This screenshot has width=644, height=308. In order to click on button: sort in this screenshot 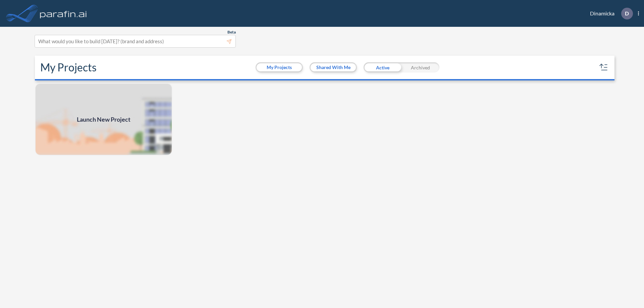, I will do `click(604, 67)`.